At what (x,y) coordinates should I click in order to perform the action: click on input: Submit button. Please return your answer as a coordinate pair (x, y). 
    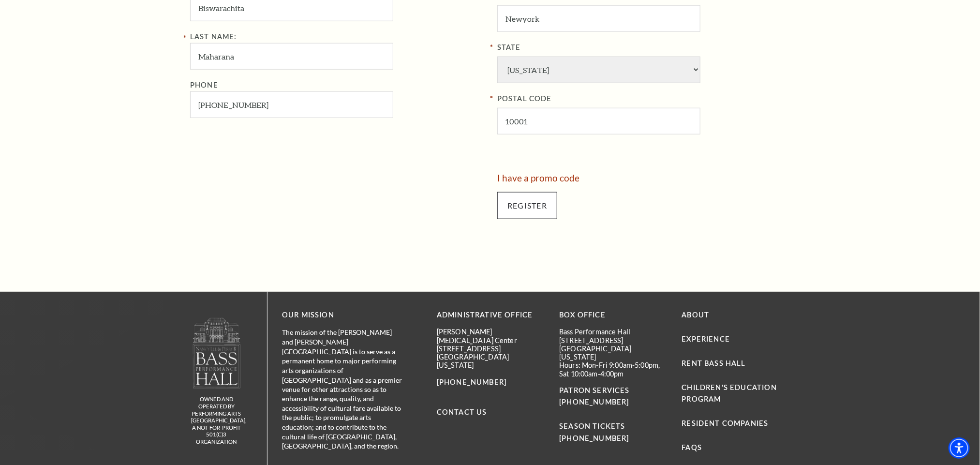
    Looking at the image, I should click on (527, 206).